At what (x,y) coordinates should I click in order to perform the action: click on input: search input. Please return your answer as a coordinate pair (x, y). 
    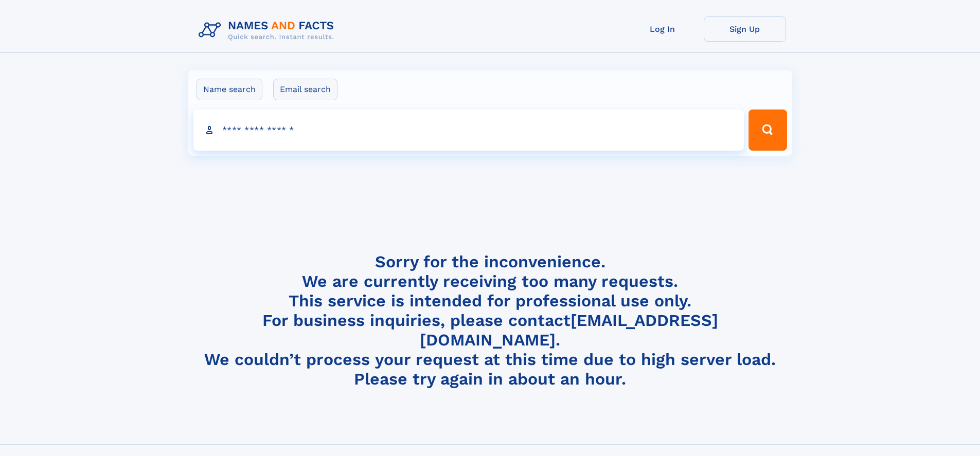
    Looking at the image, I should click on (469, 130).